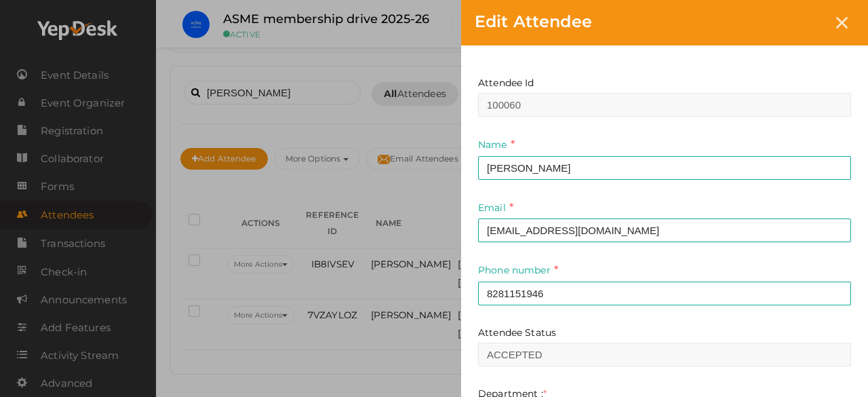 The height and width of the screenshot is (397, 868). I want to click on span: Edit Attendee, so click(533, 21).